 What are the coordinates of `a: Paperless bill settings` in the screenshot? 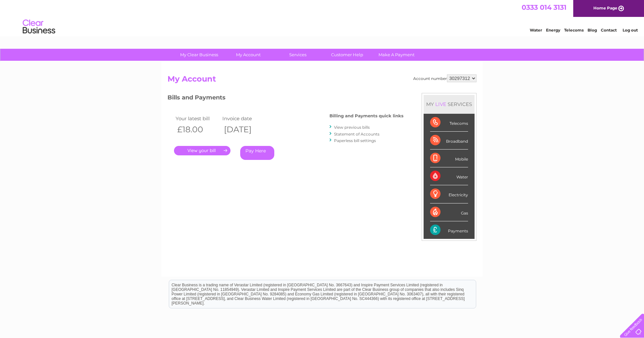 It's located at (355, 141).